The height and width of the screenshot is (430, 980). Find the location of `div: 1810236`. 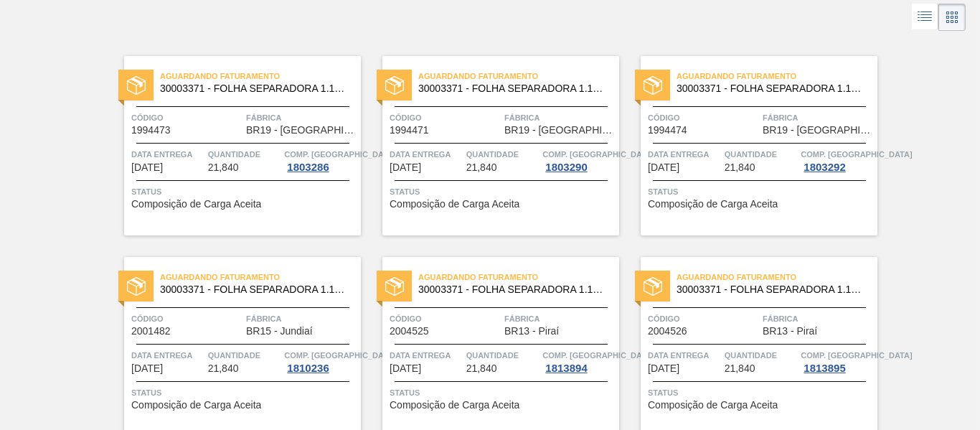

div: 1810236 is located at coordinates (308, 368).